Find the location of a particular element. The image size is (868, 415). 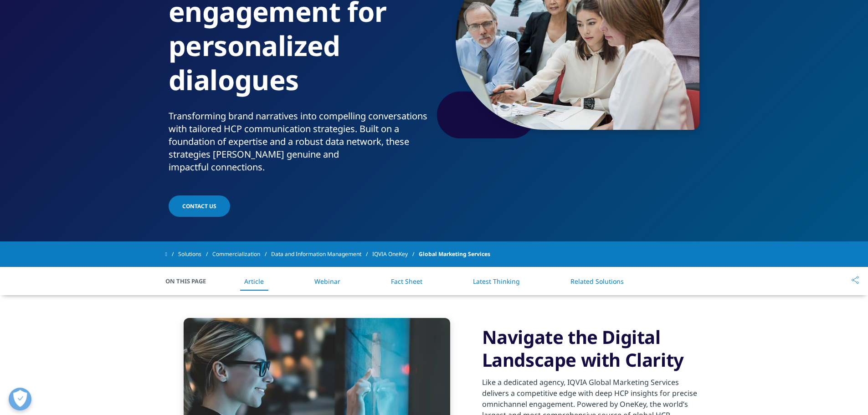

a: Data and Information Management is located at coordinates (322, 254).